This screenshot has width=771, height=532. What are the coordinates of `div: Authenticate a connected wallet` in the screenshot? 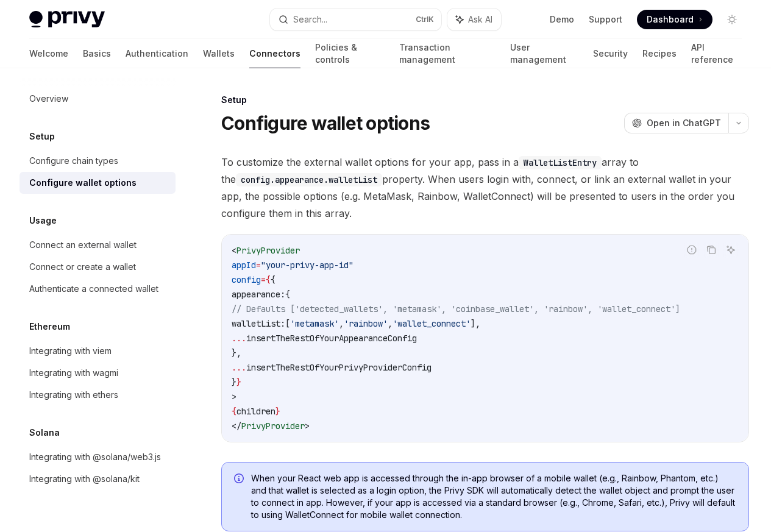 It's located at (94, 289).